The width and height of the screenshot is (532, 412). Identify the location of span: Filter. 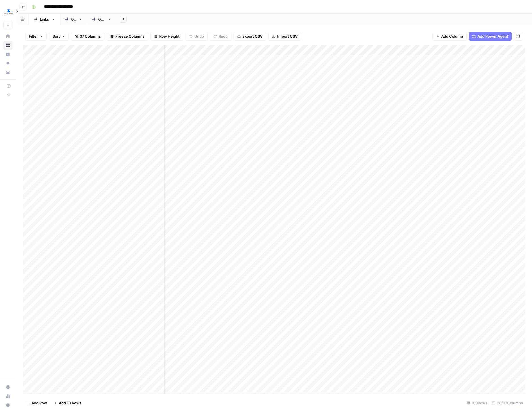
(33, 36).